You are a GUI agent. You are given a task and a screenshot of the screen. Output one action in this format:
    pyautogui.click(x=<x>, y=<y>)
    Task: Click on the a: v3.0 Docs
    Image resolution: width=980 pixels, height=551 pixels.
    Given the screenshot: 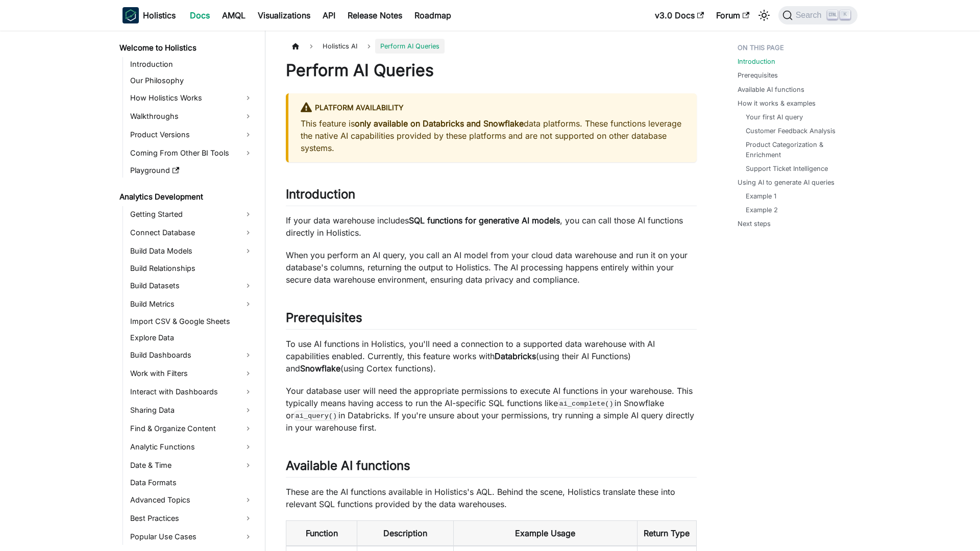 What is the action you would take?
    pyautogui.click(x=679, y=16)
    